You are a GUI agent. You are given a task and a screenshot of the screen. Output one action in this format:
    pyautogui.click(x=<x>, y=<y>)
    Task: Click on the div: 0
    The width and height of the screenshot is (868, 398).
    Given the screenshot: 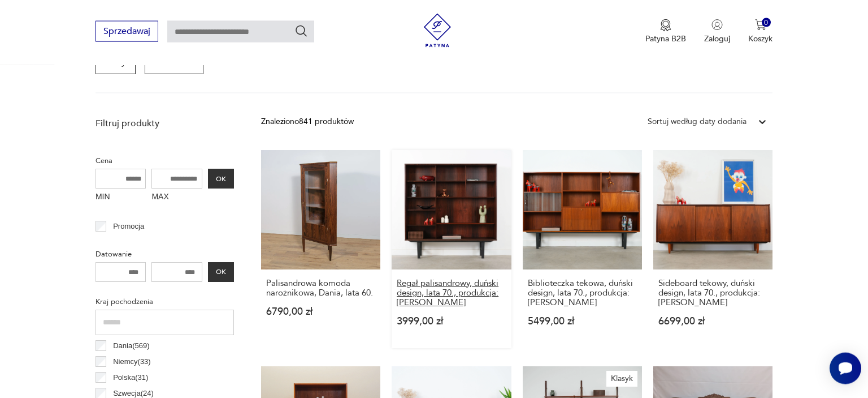 What is the action you would take?
    pyautogui.click(x=767, y=23)
    